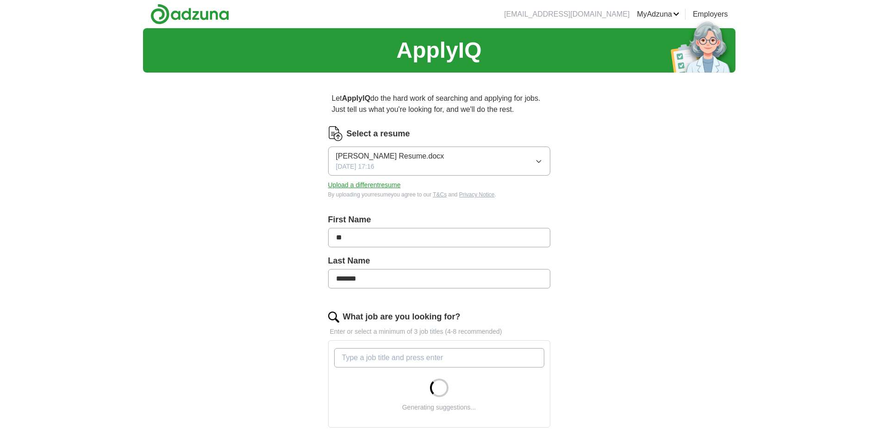  Describe the element at coordinates (356, 98) in the screenshot. I see `strong: ApplyIQ` at that location.